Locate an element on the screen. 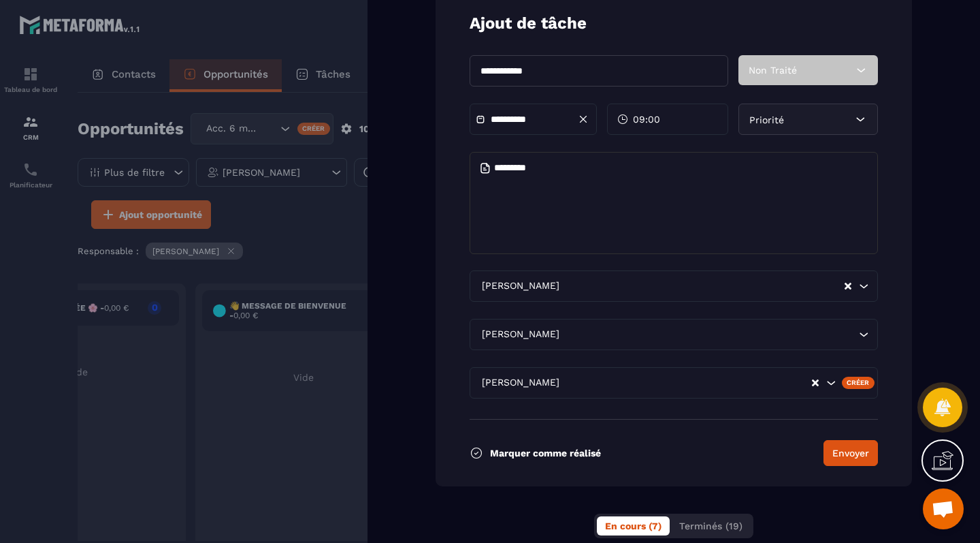 The width and height of the screenshot is (980, 543). button: Terminés (19) is located at coordinates (711, 525).